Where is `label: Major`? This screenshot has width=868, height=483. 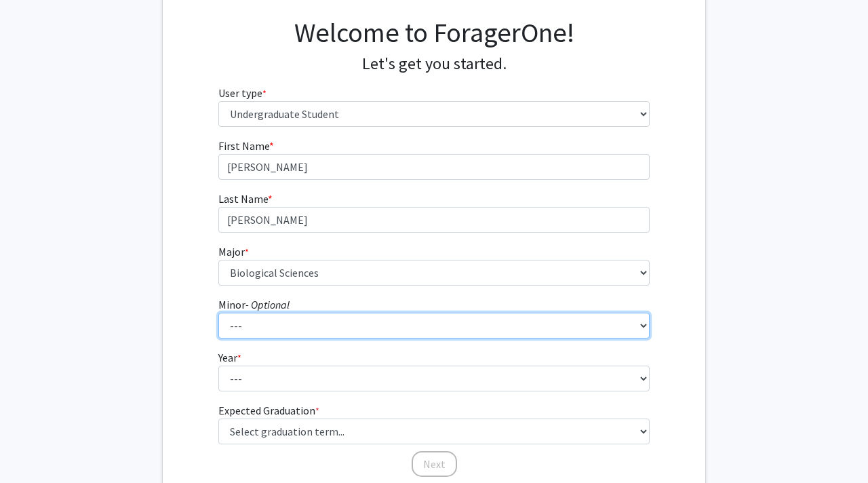
label: Major is located at coordinates (234, 251).